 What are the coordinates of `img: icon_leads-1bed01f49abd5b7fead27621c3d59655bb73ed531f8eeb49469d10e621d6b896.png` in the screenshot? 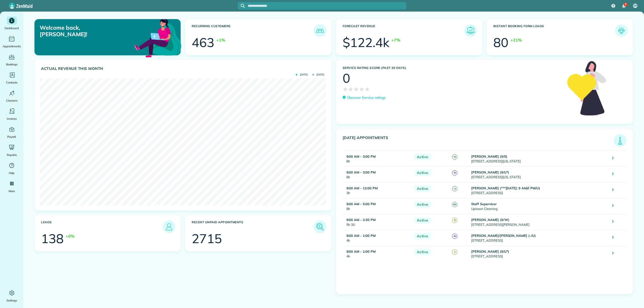 It's located at (169, 227).